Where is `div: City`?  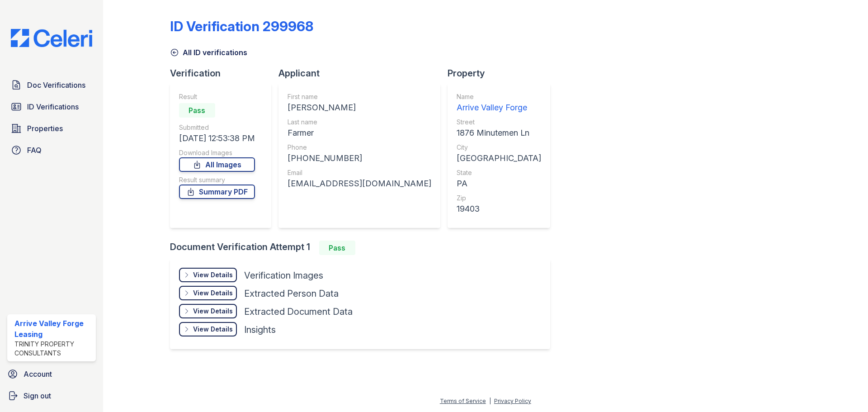
div: City is located at coordinates (499, 147).